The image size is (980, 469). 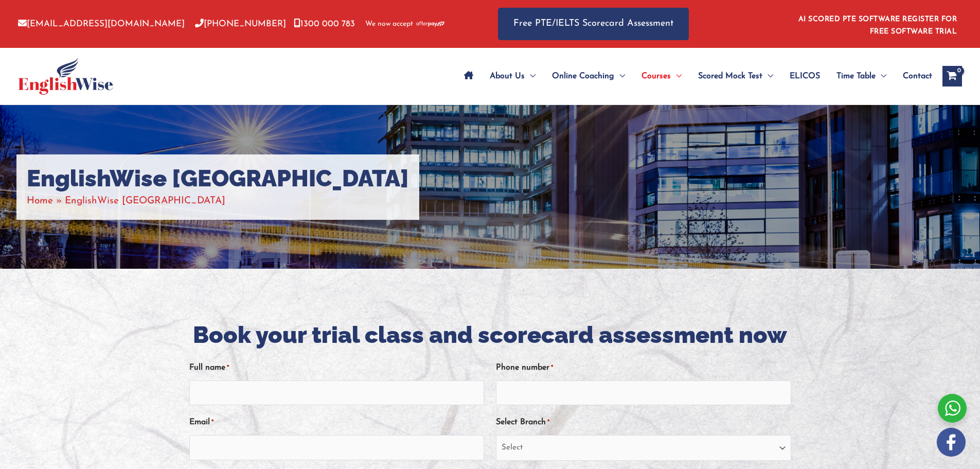 I want to click on nav: Site Navigation: Main Menu, so click(x=694, y=76).